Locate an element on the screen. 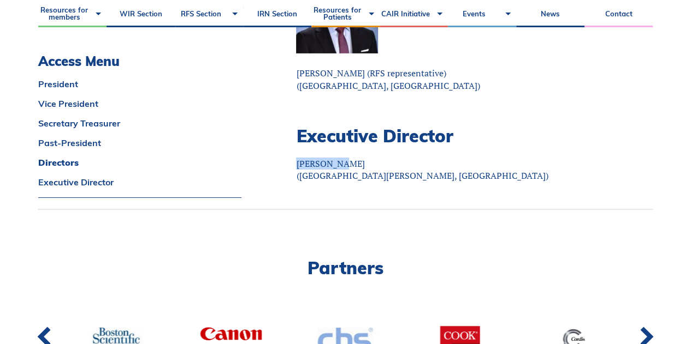 The image size is (691, 344). a: President is located at coordinates (140, 84).